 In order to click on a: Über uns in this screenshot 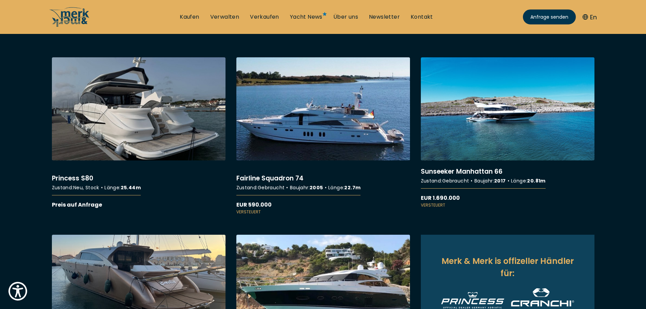, I will do `click(346, 17)`.